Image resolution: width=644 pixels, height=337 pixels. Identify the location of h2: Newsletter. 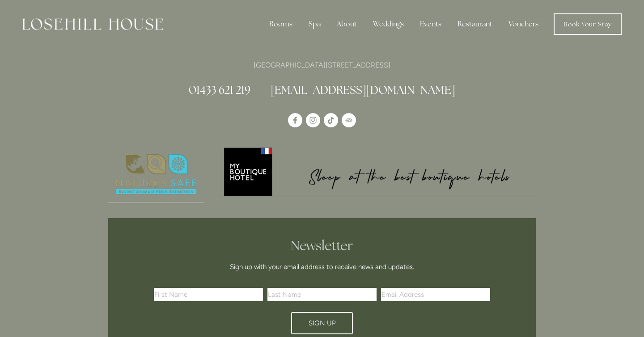
(322, 246).